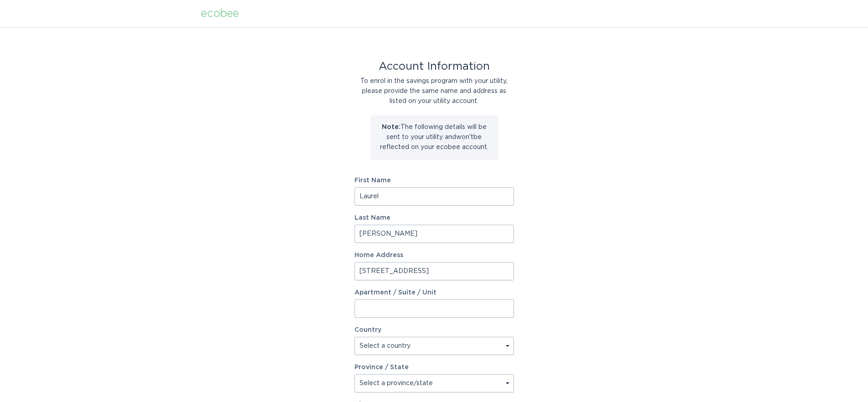  What do you see at coordinates (381, 368) in the screenshot?
I see `label: Province / State` at bounding box center [381, 368].